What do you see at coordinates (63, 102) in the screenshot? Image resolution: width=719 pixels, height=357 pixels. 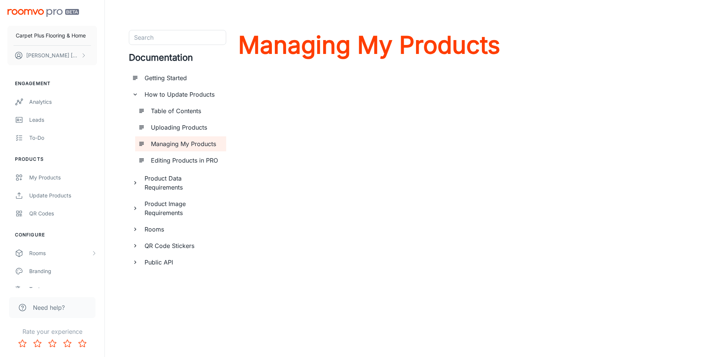 I see `div: Analytics` at bounding box center [63, 102].